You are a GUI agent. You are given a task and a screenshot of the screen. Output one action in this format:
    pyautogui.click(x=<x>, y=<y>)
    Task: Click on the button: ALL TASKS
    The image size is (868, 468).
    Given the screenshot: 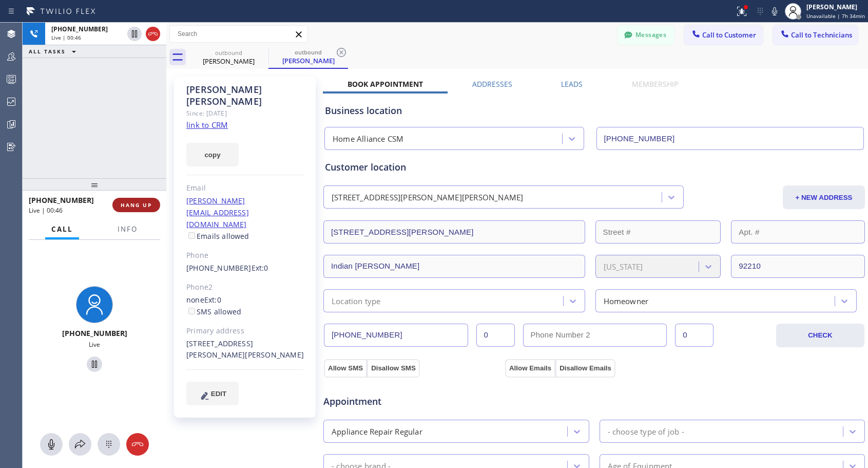 What is the action you would take?
    pyautogui.click(x=55, y=51)
    